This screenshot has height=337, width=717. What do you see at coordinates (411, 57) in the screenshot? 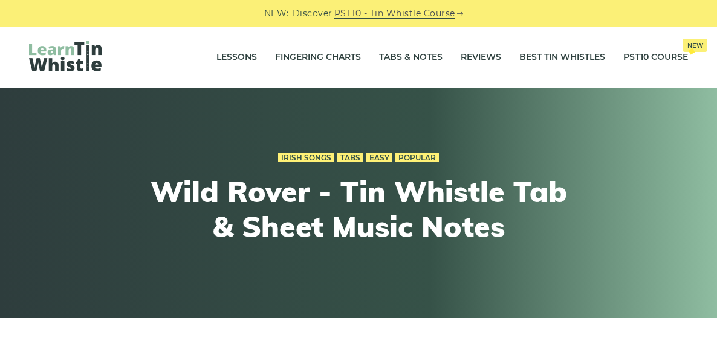
I see `a: Tabs & Notes` at bounding box center [411, 57].